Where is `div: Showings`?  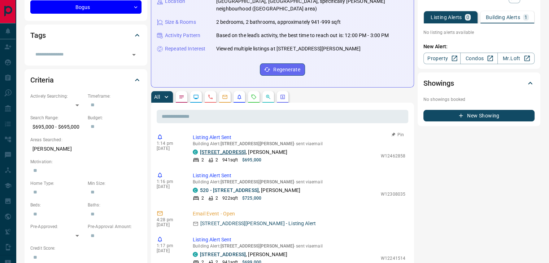 div: Showings is located at coordinates (479, 83).